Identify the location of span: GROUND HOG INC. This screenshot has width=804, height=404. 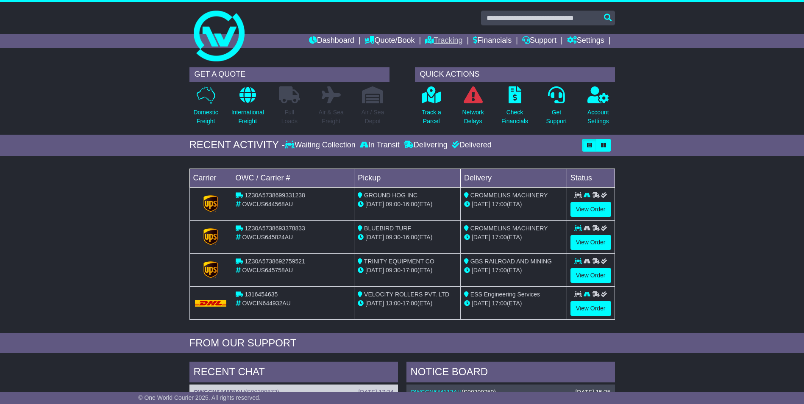
(391, 195).